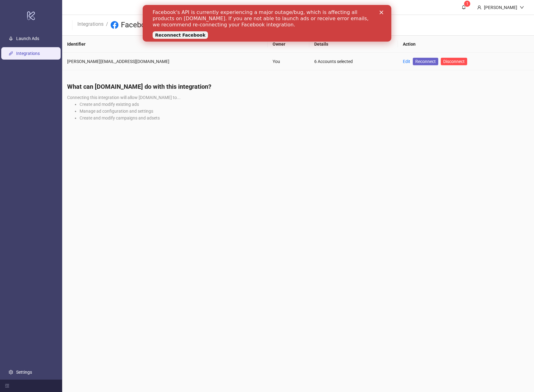  Describe the element at coordinates (426, 61) in the screenshot. I see `span: Reconnect` at that location.